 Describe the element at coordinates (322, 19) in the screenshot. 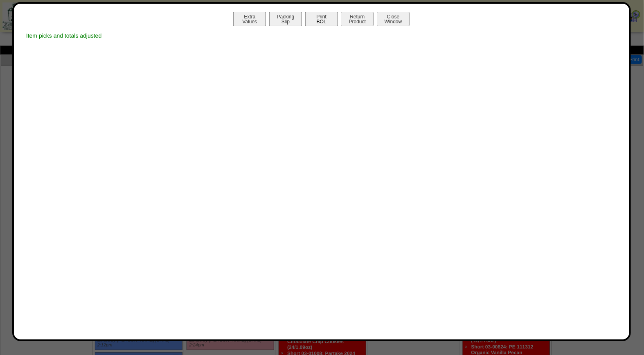

I see `button: PrintBOL` at that location.